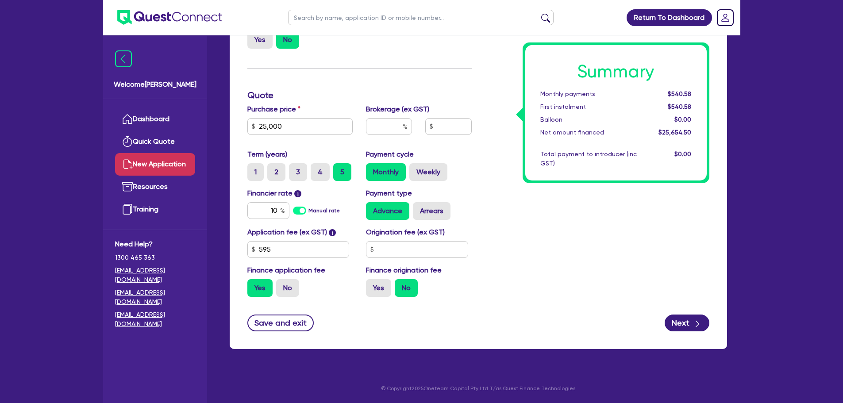 The width and height of the screenshot is (843, 403). Describe the element at coordinates (155, 142) in the screenshot. I see `a: Quick Quote` at that location.